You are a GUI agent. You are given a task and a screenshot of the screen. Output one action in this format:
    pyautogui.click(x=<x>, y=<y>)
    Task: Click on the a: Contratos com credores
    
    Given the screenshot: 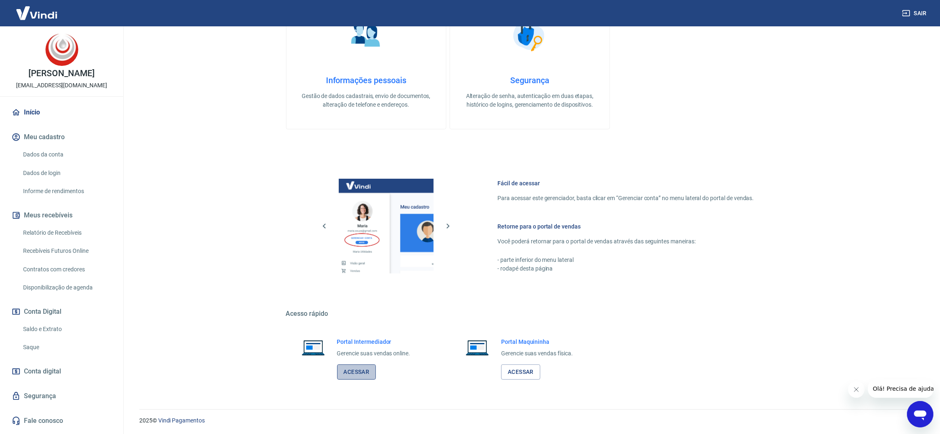 What is the action you would take?
    pyautogui.click(x=66, y=270)
    